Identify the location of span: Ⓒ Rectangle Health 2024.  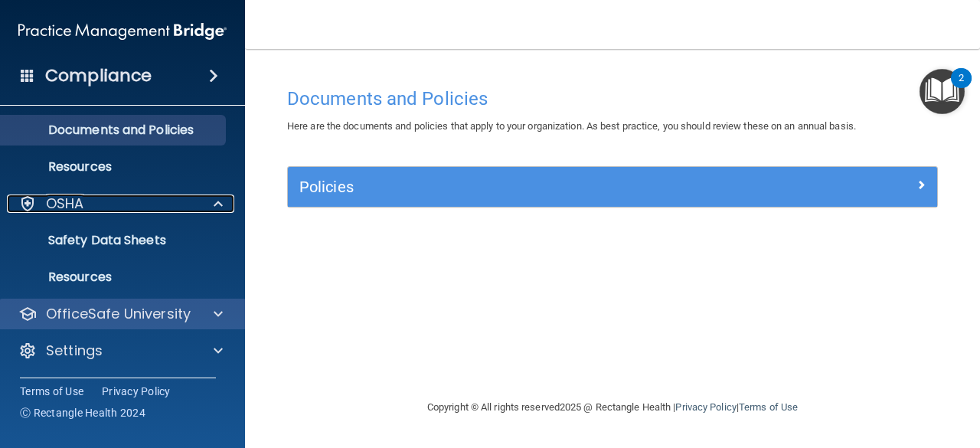
(83, 413).